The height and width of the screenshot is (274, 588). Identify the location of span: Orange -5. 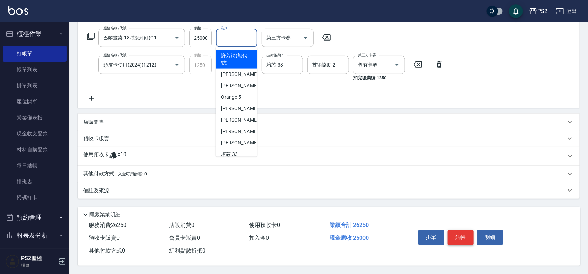
(232, 97).